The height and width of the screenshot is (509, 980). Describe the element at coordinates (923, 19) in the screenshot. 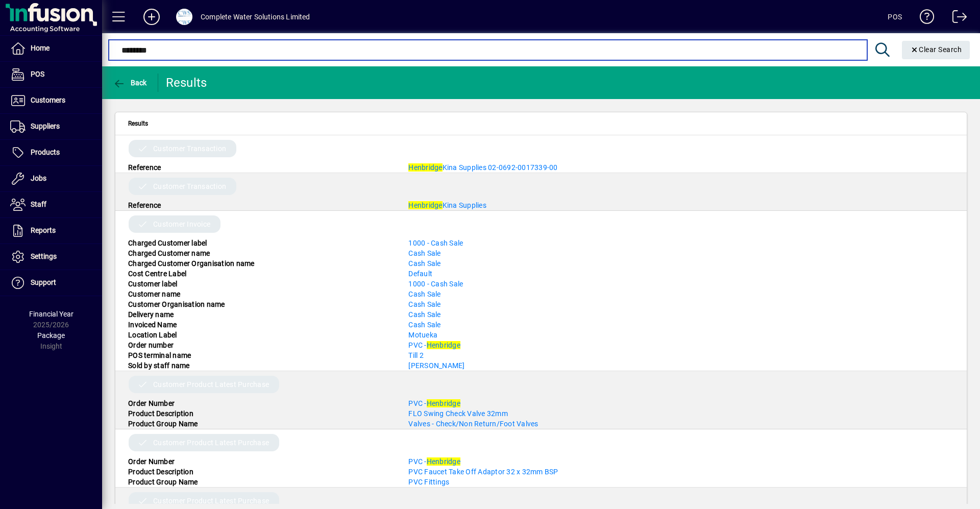

I see `a: Knowledge Base` at that location.